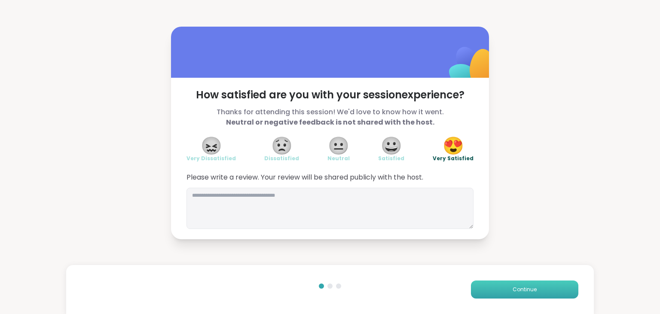  I want to click on b: Neutral or negative feedback is not shared with the host., so click(330, 122).